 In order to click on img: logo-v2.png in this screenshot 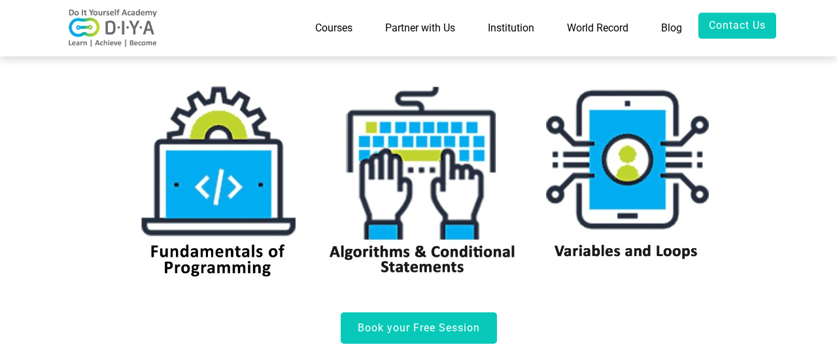, I will do `click(113, 28)`.